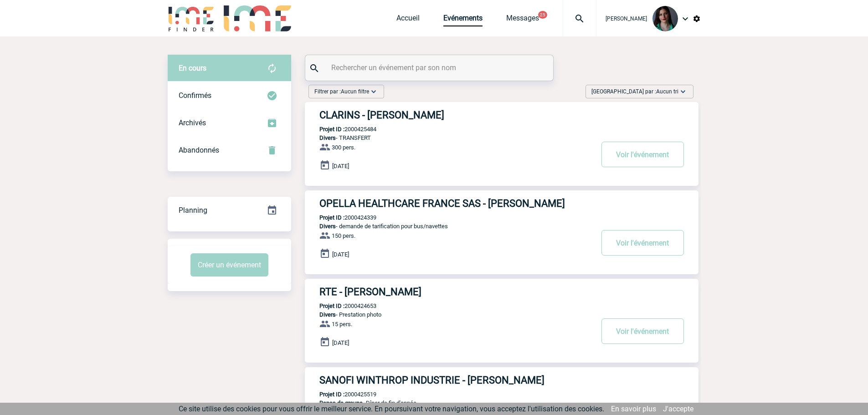  Describe the element at coordinates (449, 138) in the screenshot. I see `p: - TRANSFERT` at that location.